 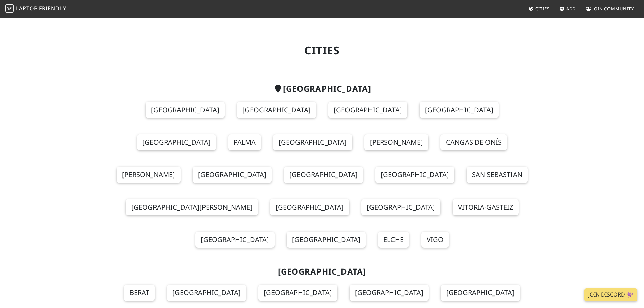 What do you see at coordinates (52, 8) in the screenshot?
I see `span: Friendly` at bounding box center [52, 8].